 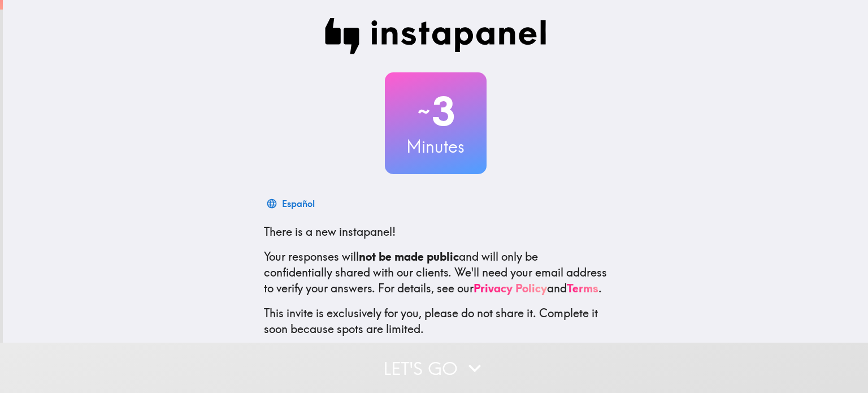 I want to click on div: Español, so click(x=298, y=203).